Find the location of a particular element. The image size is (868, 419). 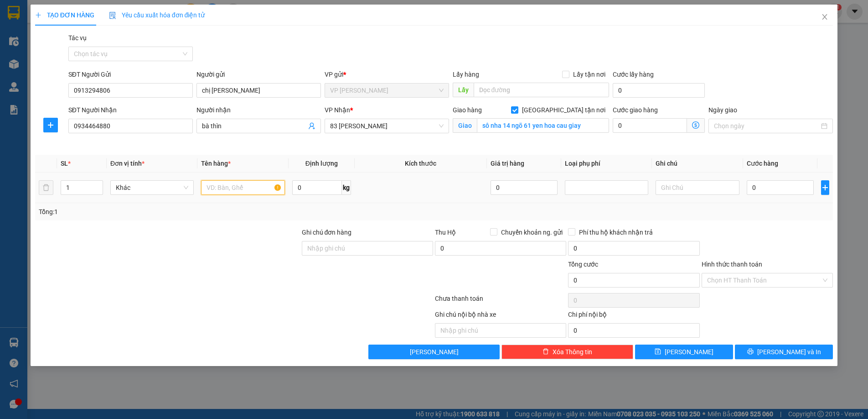

span: SL is located at coordinates (65, 164).